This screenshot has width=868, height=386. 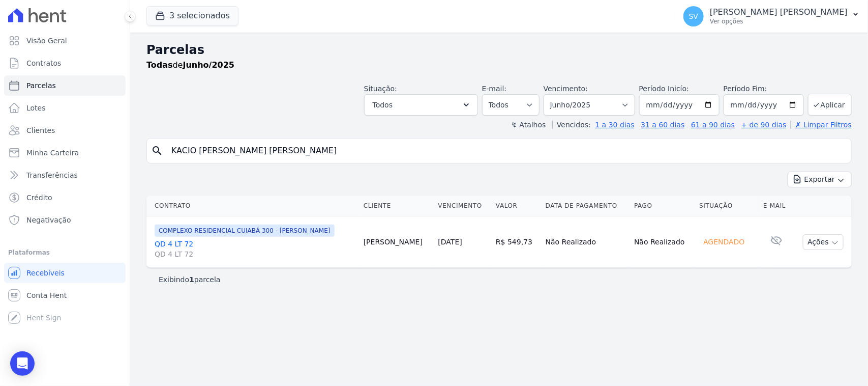 I want to click on button: Aplicar, so click(x=830, y=104).